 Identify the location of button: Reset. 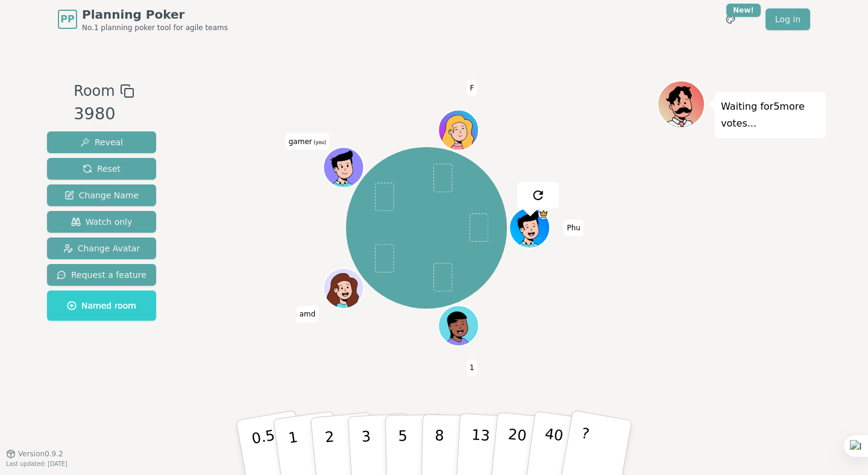
(101, 169).